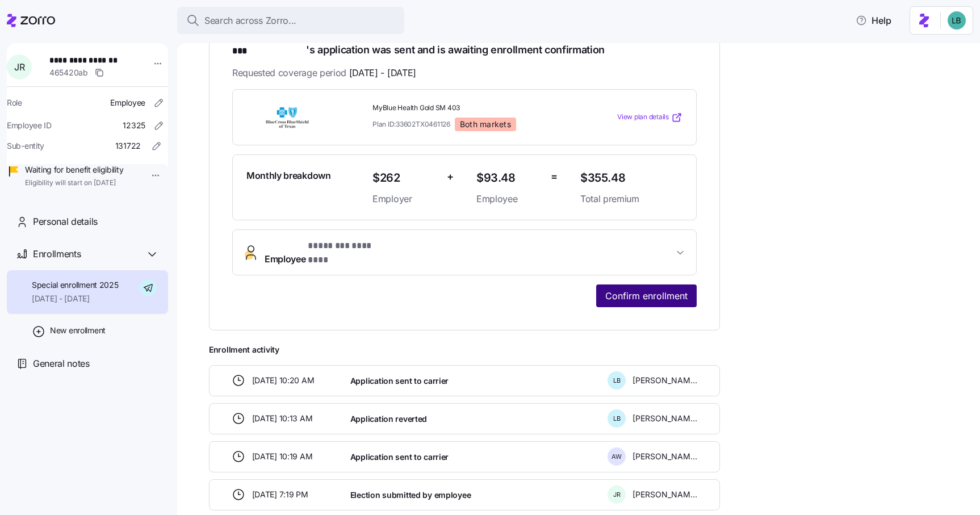 The height and width of the screenshot is (515, 980). I want to click on img: 55738f7c4ee29e912ff6c7eae6e0401b, so click(957, 20).